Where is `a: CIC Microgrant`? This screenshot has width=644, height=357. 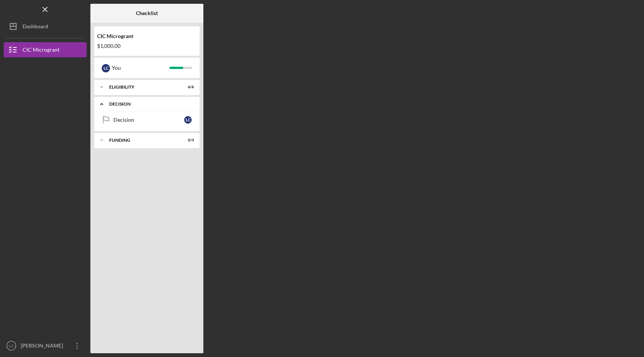
a: CIC Microgrant is located at coordinates (45, 50).